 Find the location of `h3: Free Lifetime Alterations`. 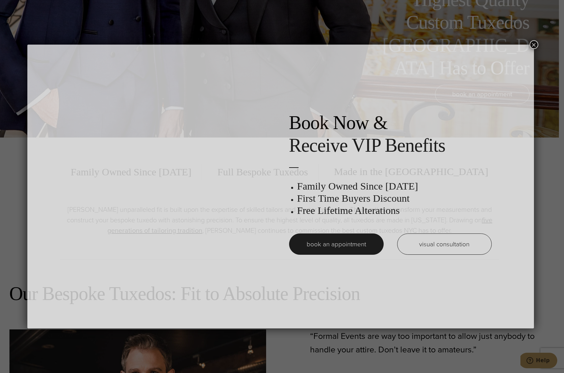

h3: Free Lifetime Alterations is located at coordinates (395, 211).